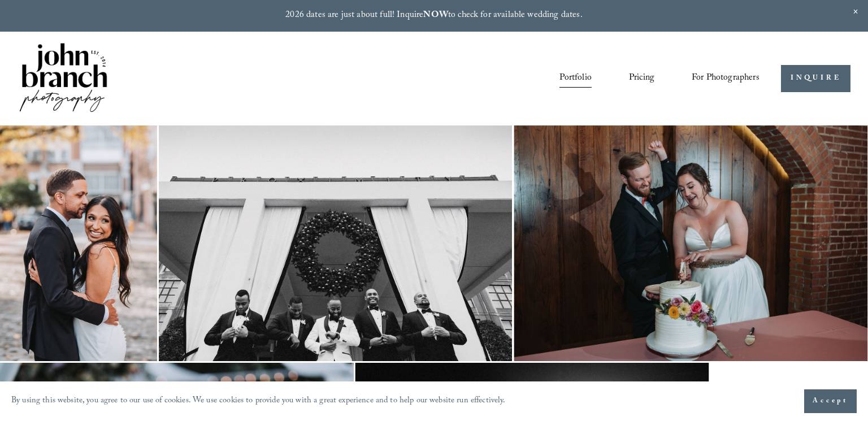 This screenshot has height=421, width=868. What do you see at coordinates (335, 243) in the screenshot?
I see `img: Group of men in tuxedos standing under a large wreath on a building's entrance.` at bounding box center [335, 243].